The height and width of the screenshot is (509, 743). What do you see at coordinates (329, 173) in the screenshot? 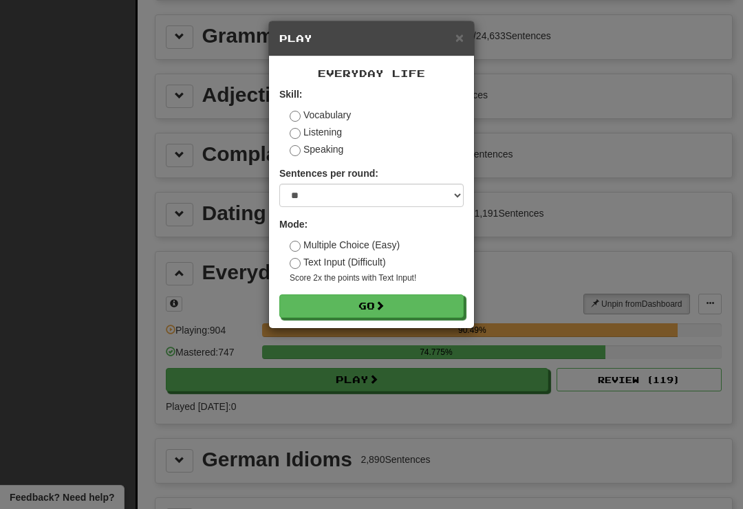
I see `label: Sentences per round:` at bounding box center [329, 173].